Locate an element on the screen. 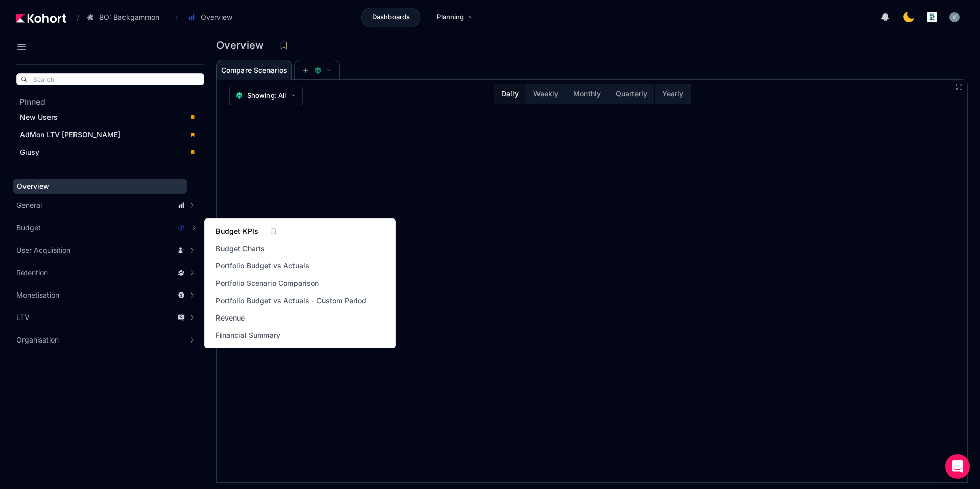 The image size is (980, 489). a: Budget KPIs is located at coordinates (237, 231).